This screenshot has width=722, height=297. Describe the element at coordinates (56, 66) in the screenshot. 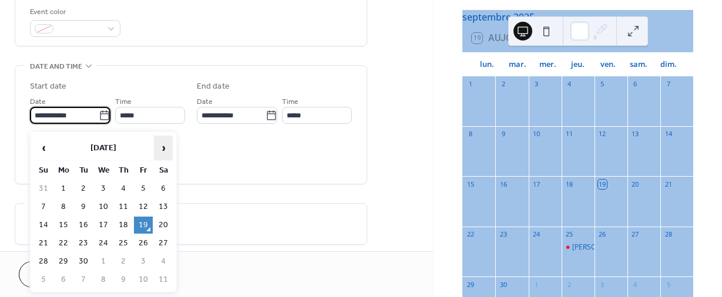

I see `span: Date and time` at that location.